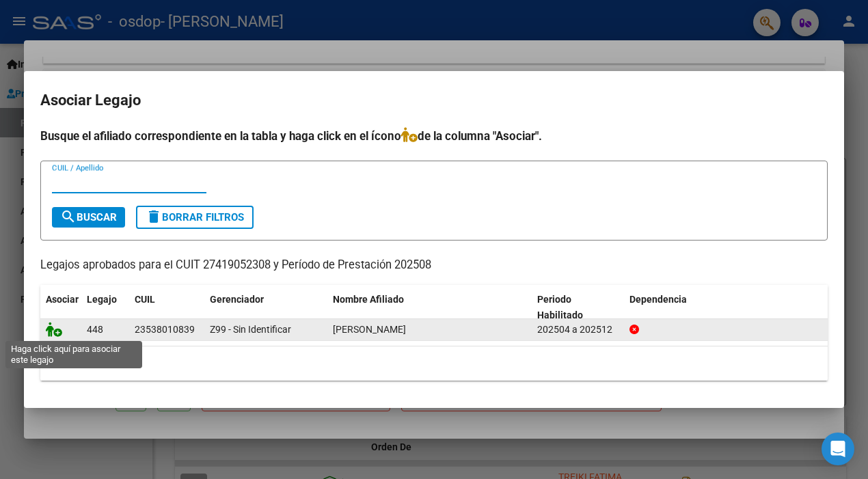 Image resolution: width=868 pixels, height=479 pixels. What do you see at coordinates (236, 299) in the screenshot?
I see `span: Gerenciador` at bounding box center [236, 299].